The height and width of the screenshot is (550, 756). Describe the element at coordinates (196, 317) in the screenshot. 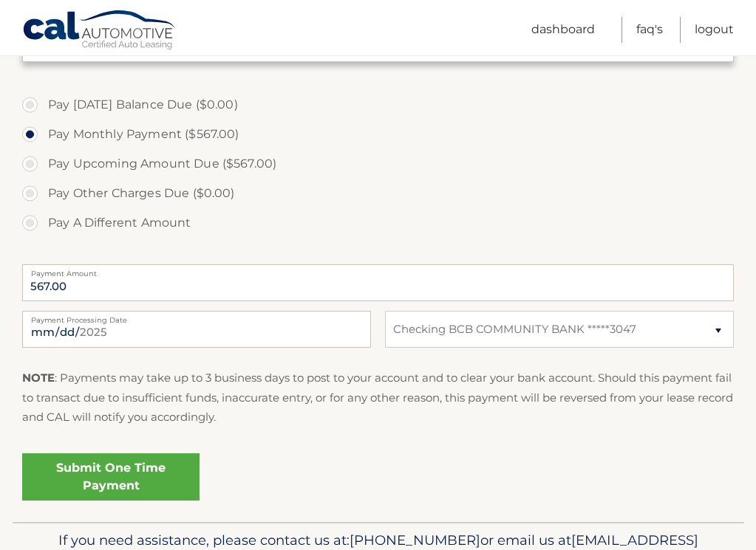

I see `label: Payment Processing Date` at that location.